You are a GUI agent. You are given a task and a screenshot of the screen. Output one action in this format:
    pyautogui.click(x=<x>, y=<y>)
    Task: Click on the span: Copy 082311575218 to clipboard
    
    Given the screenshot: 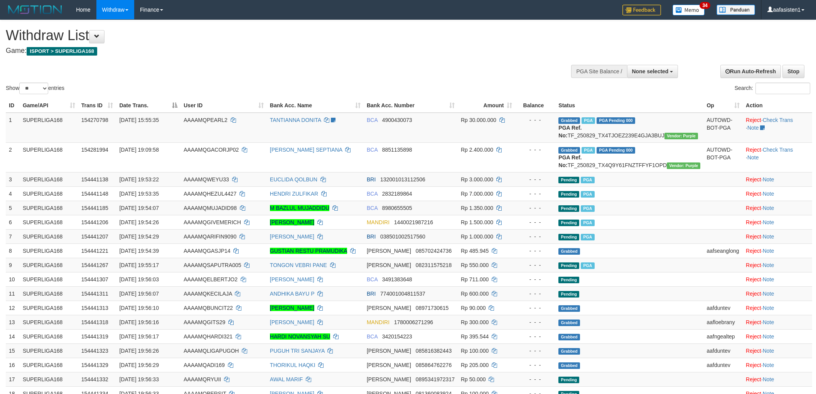 What is the action you would take?
    pyautogui.click(x=434, y=265)
    